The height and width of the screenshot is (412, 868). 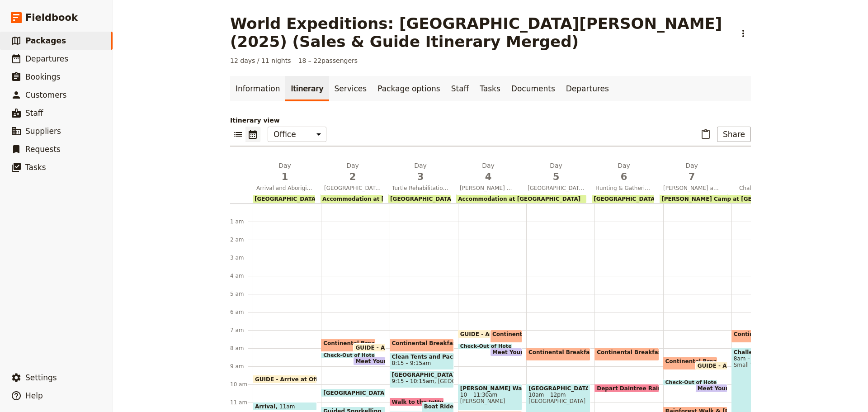 I want to click on span: Challenge Hike, so click(x=759, y=352).